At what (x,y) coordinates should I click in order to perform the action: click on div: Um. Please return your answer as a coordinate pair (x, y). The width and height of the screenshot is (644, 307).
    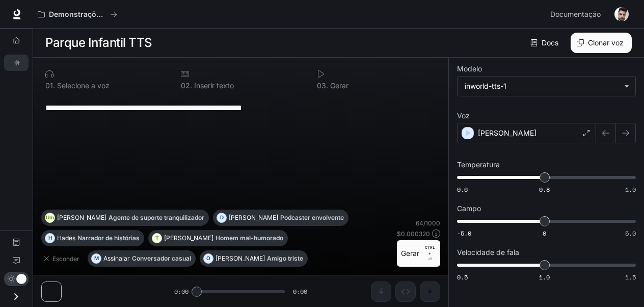
    Looking at the image, I should click on (50, 218).